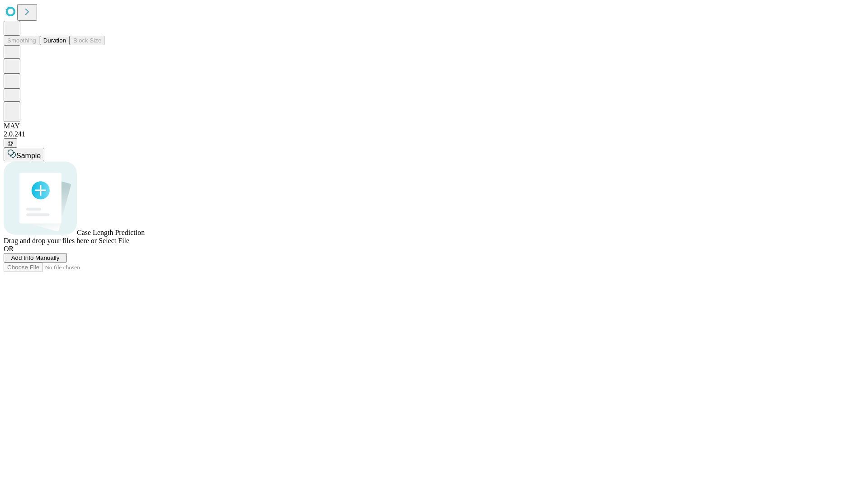 The image size is (868, 488). Describe the element at coordinates (434, 126) in the screenshot. I see `div: MAY` at that location.